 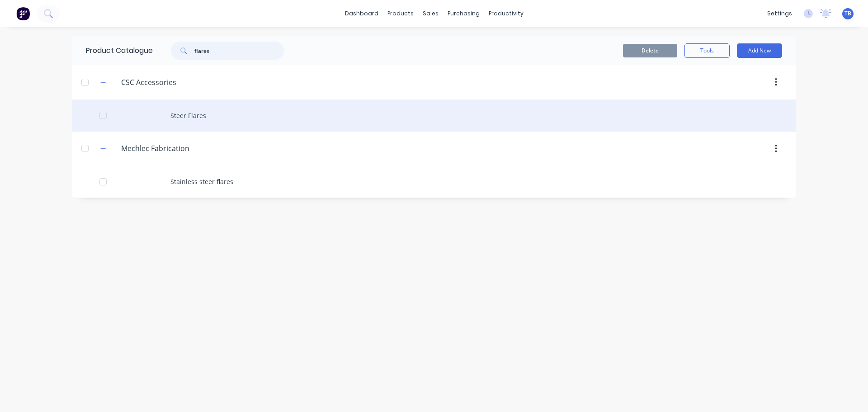 I want to click on a: dashboard, so click(x=362, y=13).